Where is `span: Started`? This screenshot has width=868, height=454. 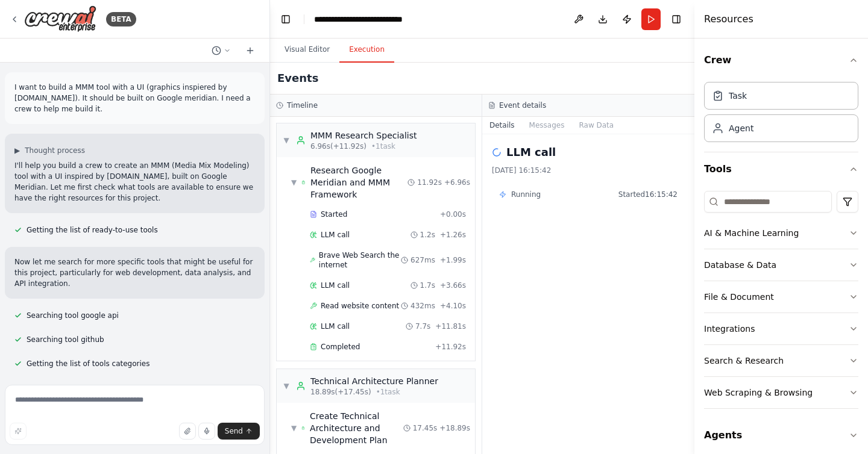
span: Started is located at coordinates (334, 214).